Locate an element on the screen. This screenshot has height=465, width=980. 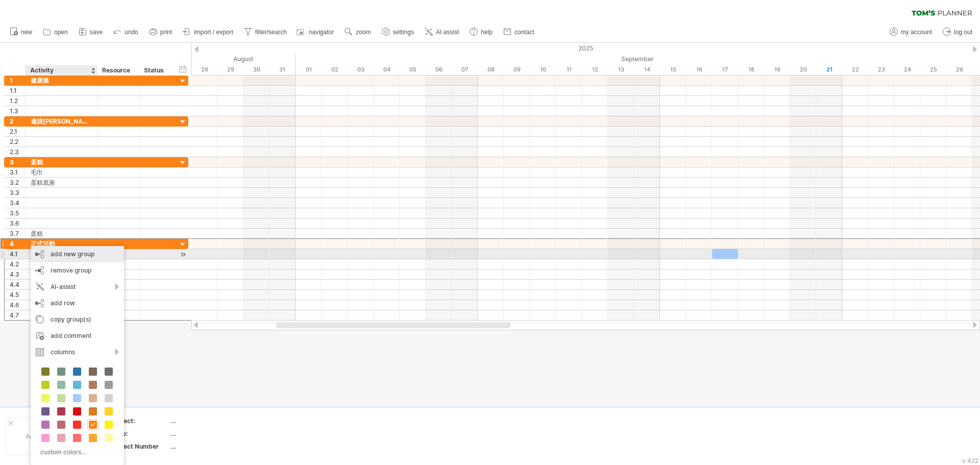
span: open is located at coordinates (61, 32).